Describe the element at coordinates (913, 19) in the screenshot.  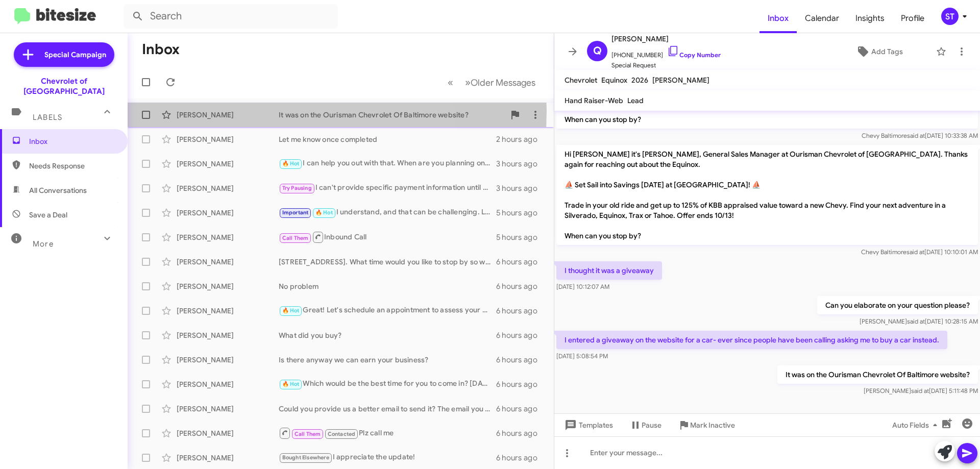
I see `a: Profile` at that location.